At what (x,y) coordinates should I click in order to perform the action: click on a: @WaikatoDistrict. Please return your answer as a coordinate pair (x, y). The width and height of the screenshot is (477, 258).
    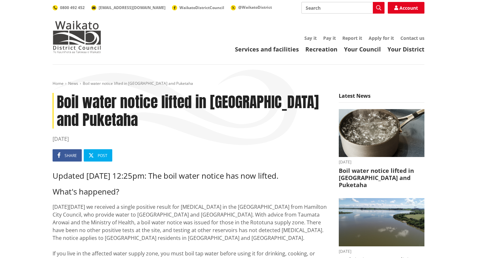
    Looking at the image, I should click on (251, 7).